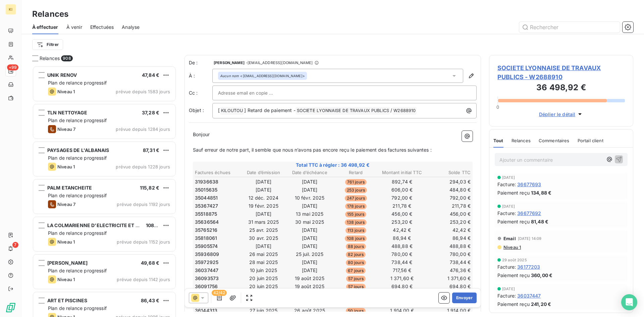 The width and height of the screenshot is (644, 317). I want to click on td: 19 août 2025, so click(309, 278).